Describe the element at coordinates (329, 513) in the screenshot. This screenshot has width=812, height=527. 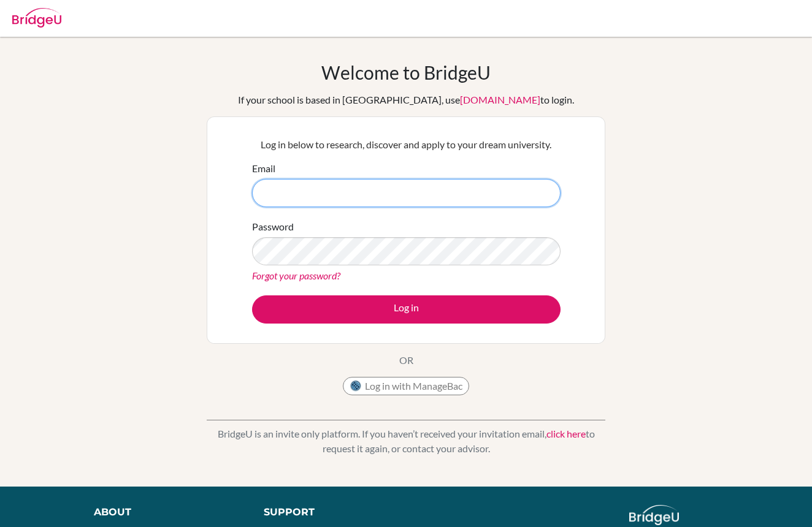
I see `div: Support` at that location.